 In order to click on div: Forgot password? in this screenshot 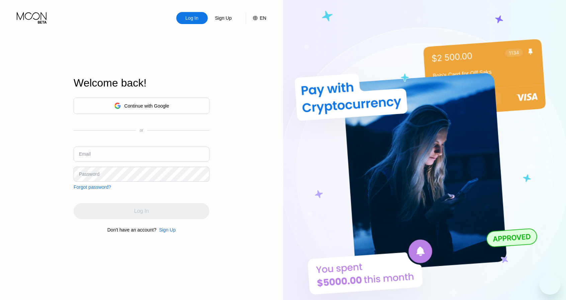, I will do `click(92, 187)`.